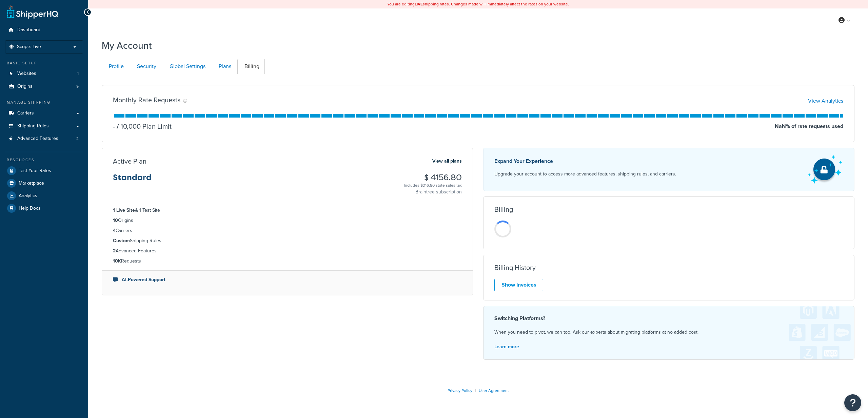 The image size is (868, 418). I want to click on span: 9, so click(77, 87).